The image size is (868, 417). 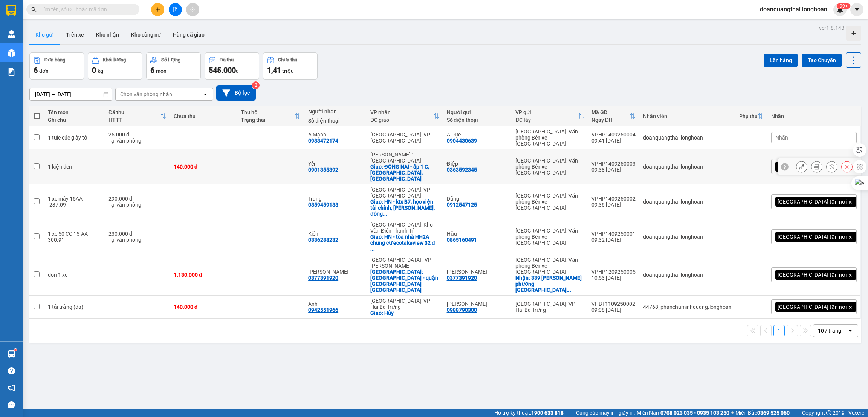 I want to click on img: solution-icon, so click(x=11, y=72).